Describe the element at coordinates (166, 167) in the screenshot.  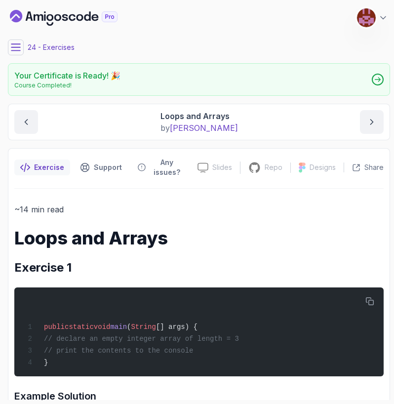
I see `p: Any issues?` at that location.